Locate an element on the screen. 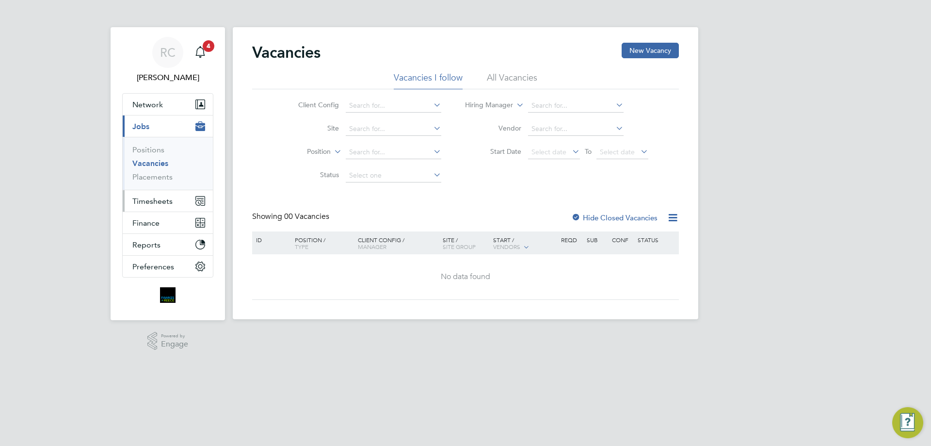  label: Hide Closed Vacancies is located at coordinates (614, 217).